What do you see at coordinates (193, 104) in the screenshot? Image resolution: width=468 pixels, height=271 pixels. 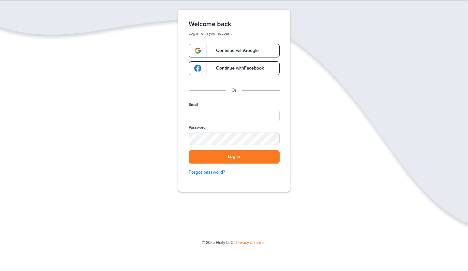 I see `label: Email` at bounding box center [193, 104].